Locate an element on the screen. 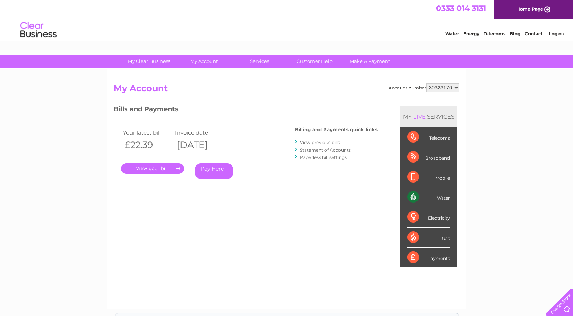 This screenshot has height=316, width=573. h4: Billing and Payments quick links is located at coordinates (336, 129).